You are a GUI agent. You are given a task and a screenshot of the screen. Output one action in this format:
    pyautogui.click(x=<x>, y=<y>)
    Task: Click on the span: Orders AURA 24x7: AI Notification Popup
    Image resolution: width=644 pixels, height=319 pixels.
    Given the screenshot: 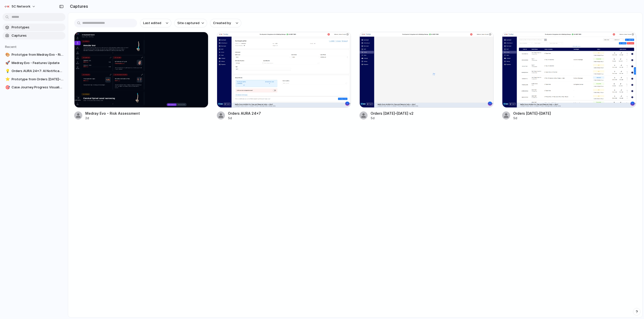 What is the action you would take?
    pyautogui.click(x=38, y=71)
    